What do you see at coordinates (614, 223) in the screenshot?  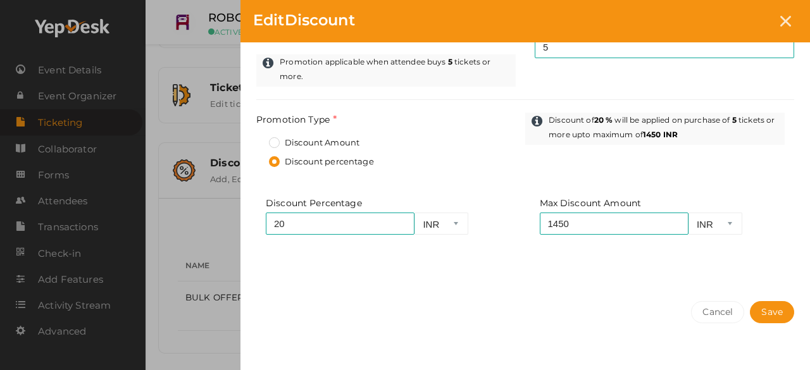 I see `input: Max Discount Amount` at bounding box center [614, 223].